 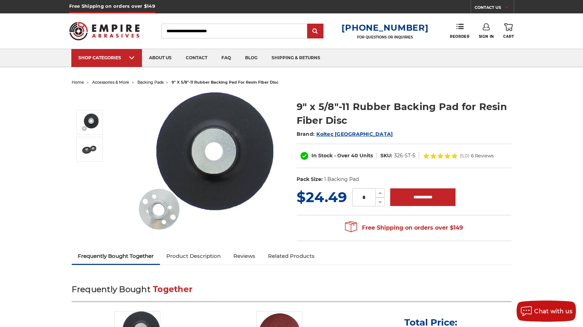 I want to click on img: Empire Abrasives, so click(x=104, y=31).